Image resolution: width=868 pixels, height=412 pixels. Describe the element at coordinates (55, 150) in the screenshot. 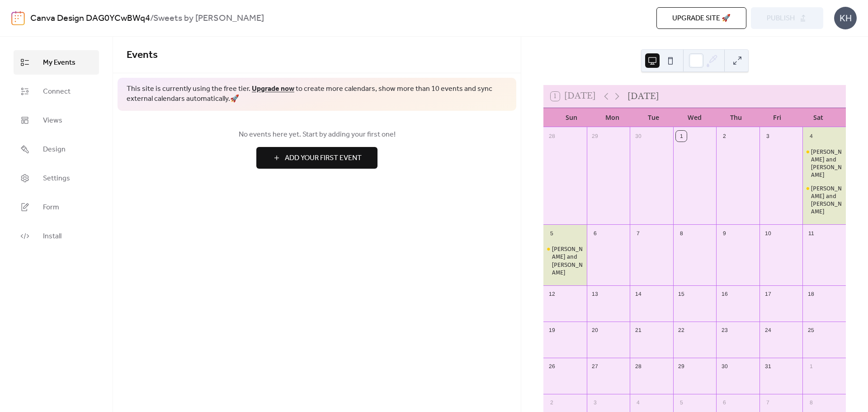

I see `span: Design` at that location.